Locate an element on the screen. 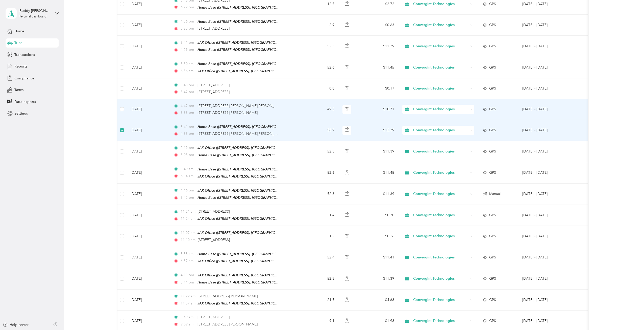 The image size is (644, 330). span: Settings is located at coordinates (21, 113).